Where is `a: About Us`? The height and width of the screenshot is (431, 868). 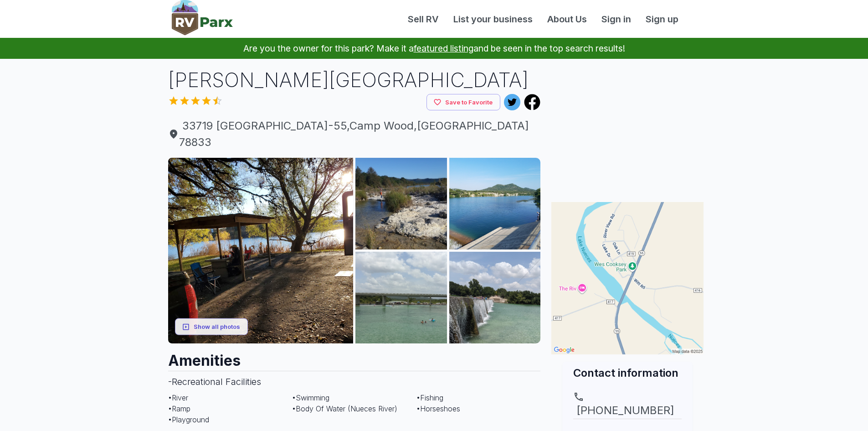 a: About Us is located at coordinates (567, 19).